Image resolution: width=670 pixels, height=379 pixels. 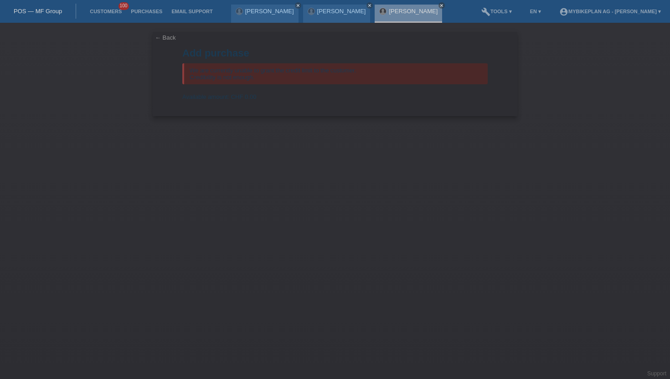 What do you see at coordinates (335, 74) in the screenshot?
I see `div: We are currently unable to grant the credit limit to the customer. Credibility is not enough.` at bounding box center [335, 74].